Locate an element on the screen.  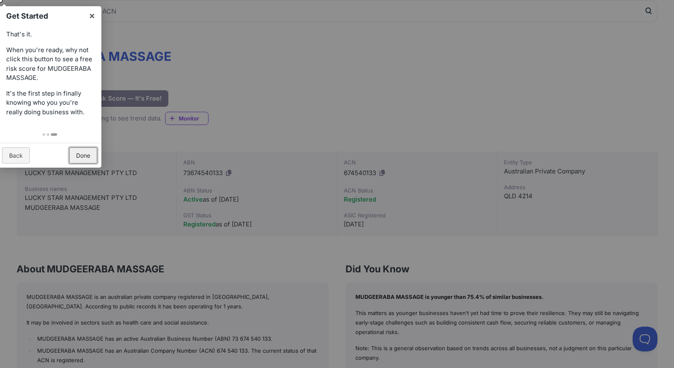
p: When you're ready, why not click this button to see a free risk score for MUDGEERABA MASSAGE. is located at coordinates (50, 64).